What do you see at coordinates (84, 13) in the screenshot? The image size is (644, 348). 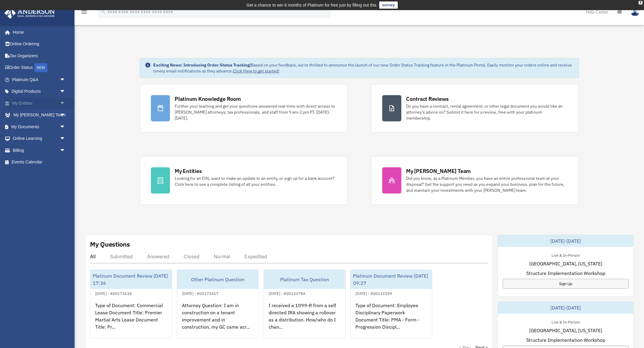 I see `a: menu` at bounding box center [84, 13].